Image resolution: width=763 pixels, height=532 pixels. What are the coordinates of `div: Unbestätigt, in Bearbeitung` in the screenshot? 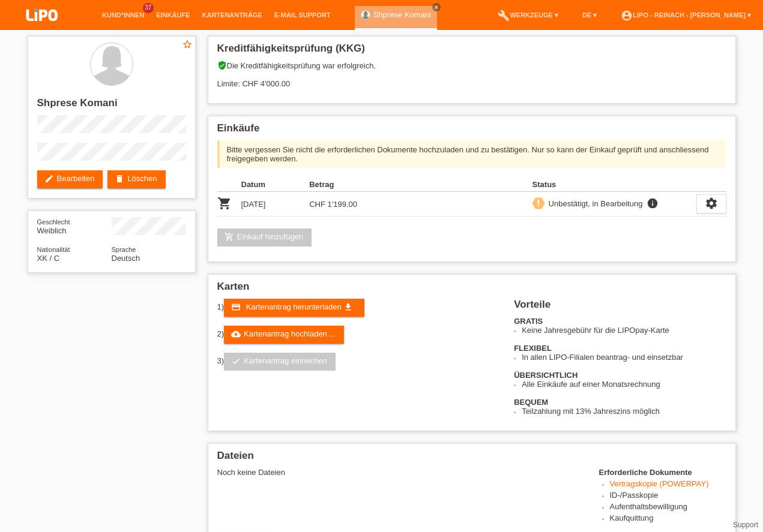 It's located at (594, 204).